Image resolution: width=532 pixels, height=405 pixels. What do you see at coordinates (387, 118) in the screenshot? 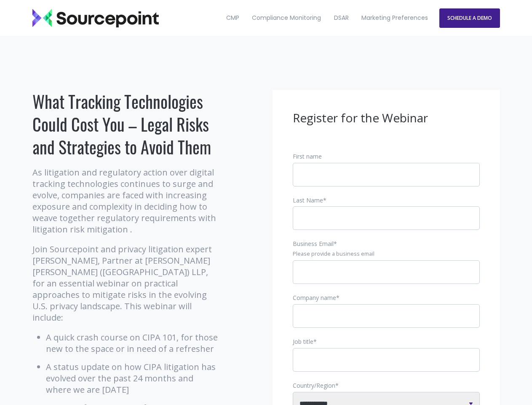
I see `h3: Register for the Webinar` at bounding box center [387, 118].